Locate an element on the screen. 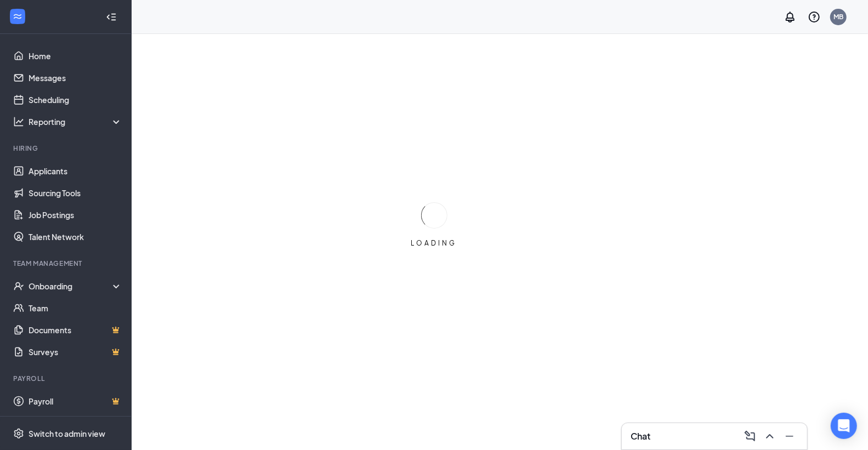 The width and height of the screenshot is (868, 450). a: DocumentsCrown is located at coordinates (75, 330).